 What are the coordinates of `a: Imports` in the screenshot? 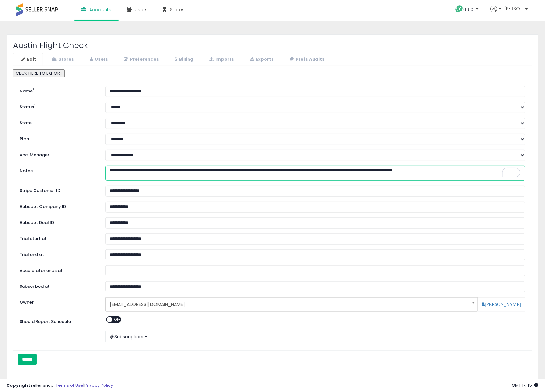 It's located at (220, 59).